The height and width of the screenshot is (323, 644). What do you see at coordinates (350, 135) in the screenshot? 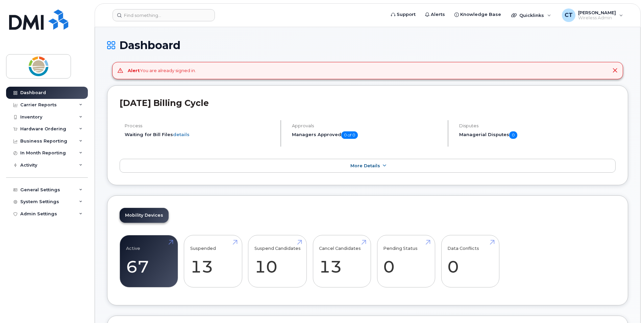
I see `span: 0 of 0` at bounding box center [350, 135].